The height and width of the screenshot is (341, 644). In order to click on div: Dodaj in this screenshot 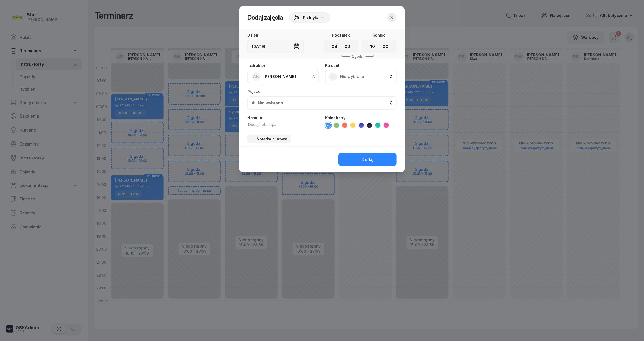, I will do `click(367, 160)`.